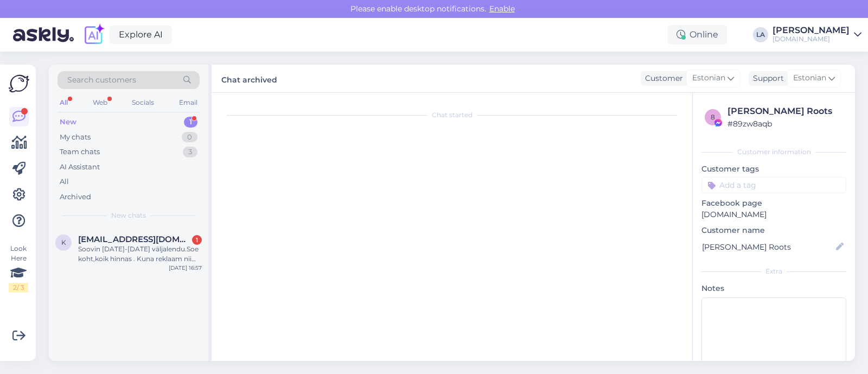 The height and width of the screenshot is (374, 868). I want to click on div: Archived, so click(75, 197).